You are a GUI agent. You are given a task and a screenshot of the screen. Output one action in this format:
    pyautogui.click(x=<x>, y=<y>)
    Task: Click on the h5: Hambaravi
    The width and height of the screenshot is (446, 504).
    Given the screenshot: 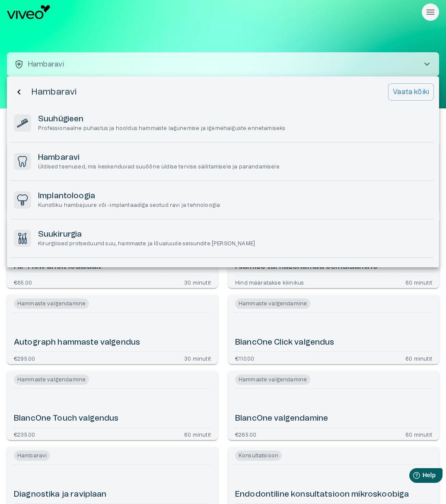 What is the action you would take?
    pyautogui.click(x=54, y=92)
    